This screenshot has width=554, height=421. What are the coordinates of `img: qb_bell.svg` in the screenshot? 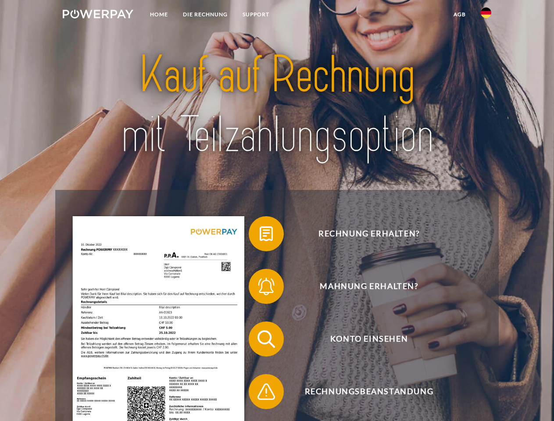 It's located at (266, 287).